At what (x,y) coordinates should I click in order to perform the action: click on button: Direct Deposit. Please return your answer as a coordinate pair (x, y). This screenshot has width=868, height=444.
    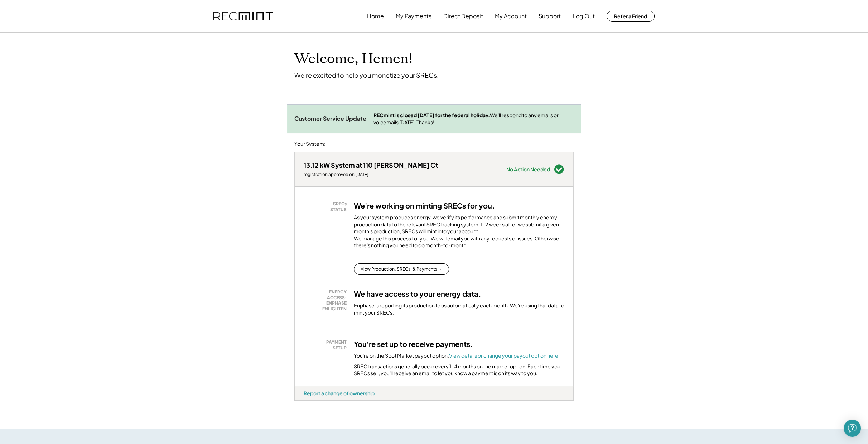
    Looking at the image, I should click on (463, 16).